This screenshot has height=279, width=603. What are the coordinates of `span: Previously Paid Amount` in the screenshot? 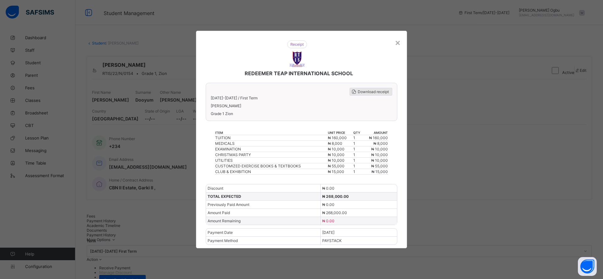 It's located at (228, 205).